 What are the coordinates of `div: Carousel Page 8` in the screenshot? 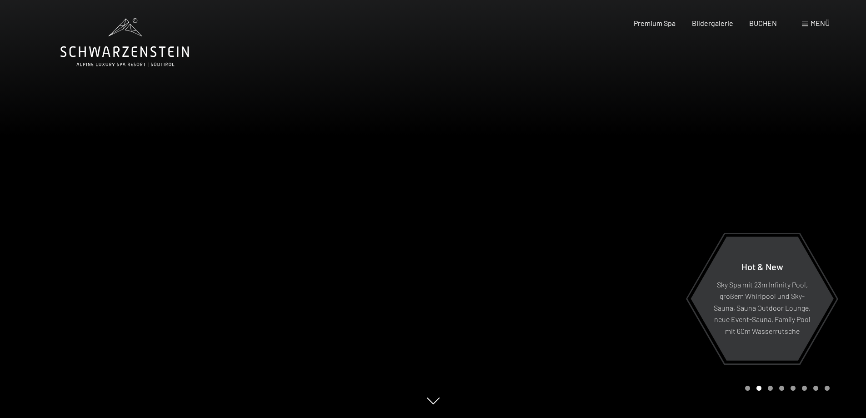 It's located at (827, 388).